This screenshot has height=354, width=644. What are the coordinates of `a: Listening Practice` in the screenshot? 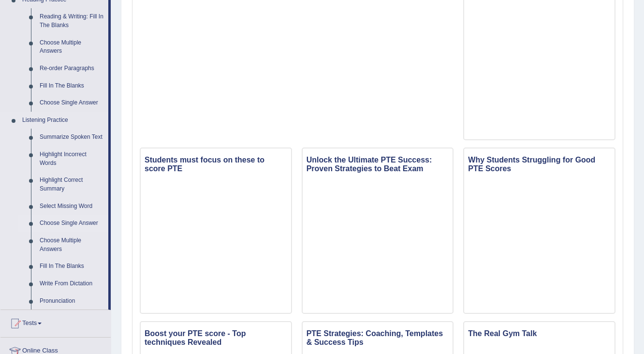 It's located at (63, 121).